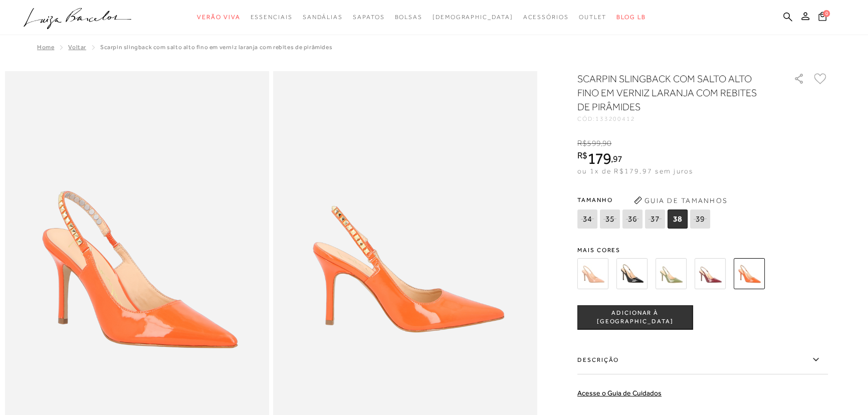  Describe the element at coordinates (545, 17) in the screenshot. I see `span: Acessórios` at that location.